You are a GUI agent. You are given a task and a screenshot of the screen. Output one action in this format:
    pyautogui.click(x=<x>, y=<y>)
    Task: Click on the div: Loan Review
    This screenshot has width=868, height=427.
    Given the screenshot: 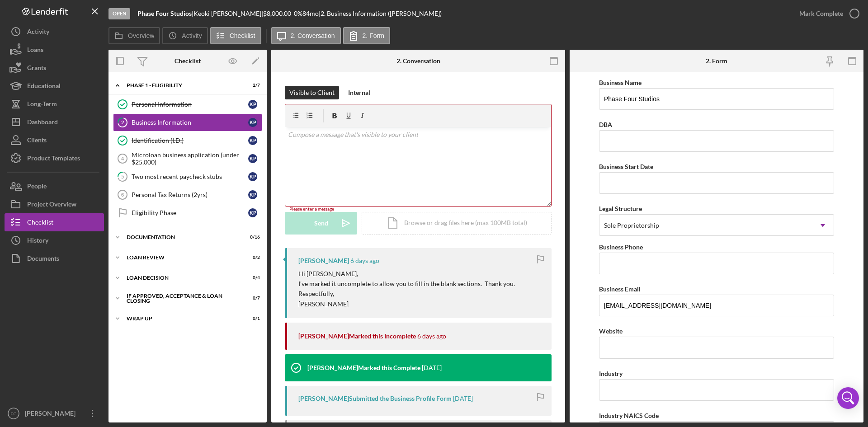 What is the action you would take?
    pyautogui.click(x=182, y=258)
    